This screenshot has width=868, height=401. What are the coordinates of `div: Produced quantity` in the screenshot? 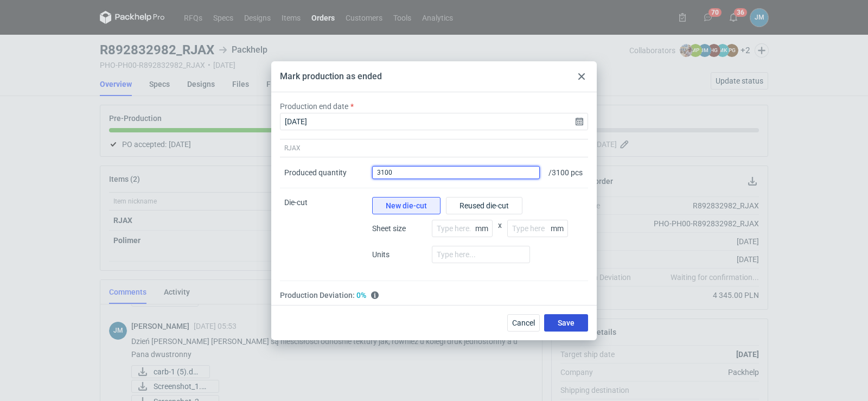 It's located at (315, 172).